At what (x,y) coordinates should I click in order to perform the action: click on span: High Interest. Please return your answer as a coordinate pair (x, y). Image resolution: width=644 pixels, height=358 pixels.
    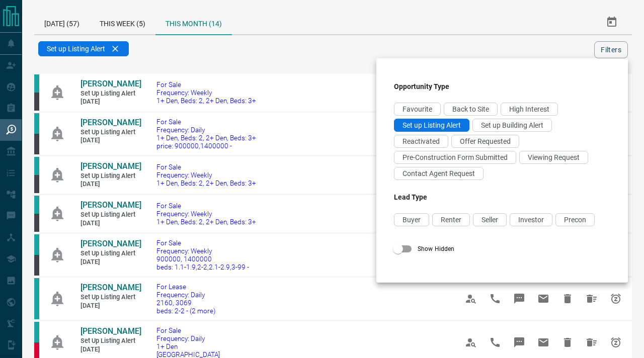
    Looking at the image, I should click on (529, 109).